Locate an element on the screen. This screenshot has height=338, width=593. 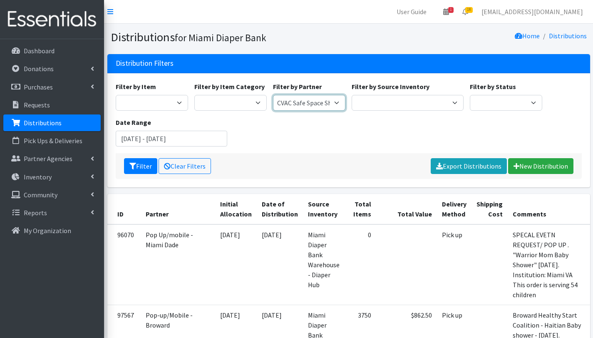
a: Export Distributions is located at coordinates (468, 166).